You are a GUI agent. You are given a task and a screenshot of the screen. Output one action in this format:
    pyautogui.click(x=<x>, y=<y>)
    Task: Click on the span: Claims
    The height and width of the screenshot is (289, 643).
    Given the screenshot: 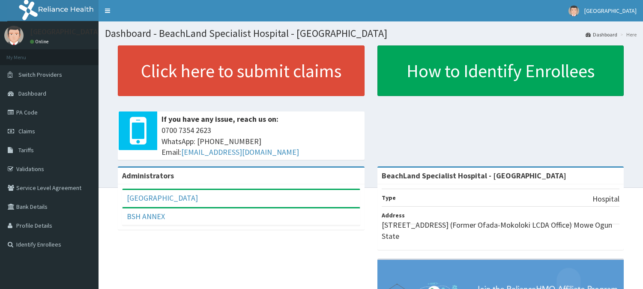 What is the action you would take?
    pyautogui.click(x=27, y=131)
    